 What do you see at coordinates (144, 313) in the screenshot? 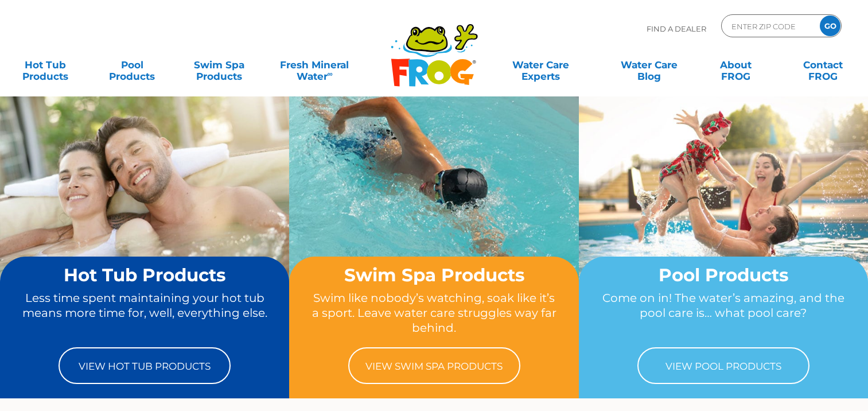
I see `p: Less time spent maintaining your hot tub means more time for, well, everything else.` at bounding box center [144, 313].